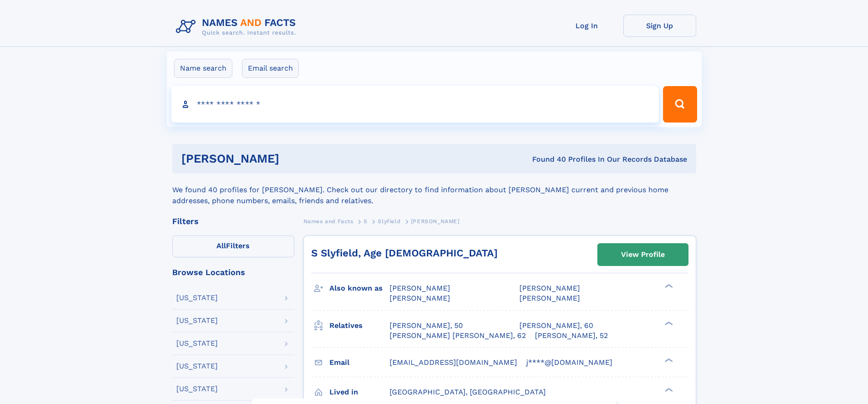 This screenshot has width=868, height=404. I want to click on button: Search Button, so click(680, 104).